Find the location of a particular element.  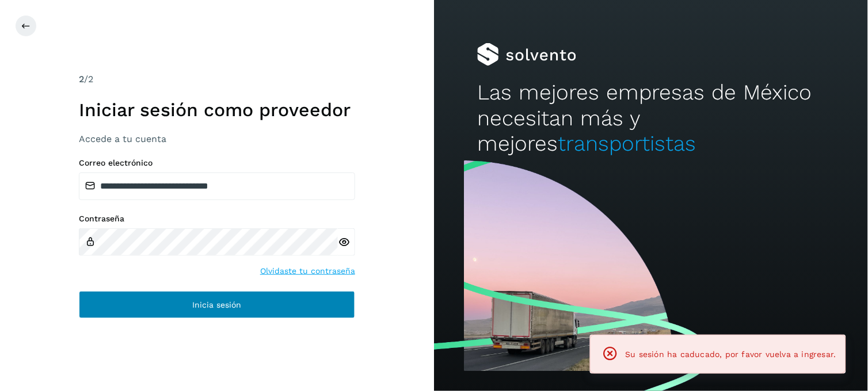

h2: Las mejores empresas de México necesitan más y mejores is located at coordinates (650, 118).